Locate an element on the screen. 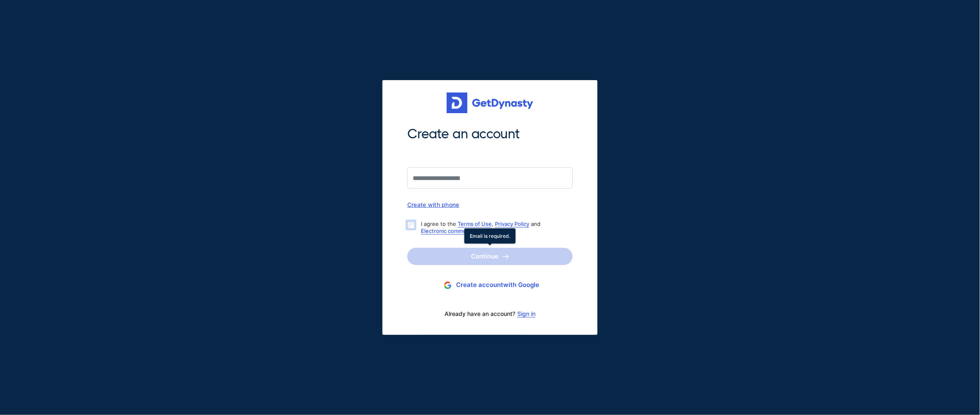  div: Create with phone is located at coordinates (490, 204).